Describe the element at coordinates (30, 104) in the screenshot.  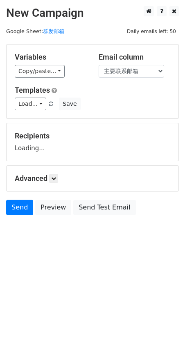
I see `a: Load...` at that location.